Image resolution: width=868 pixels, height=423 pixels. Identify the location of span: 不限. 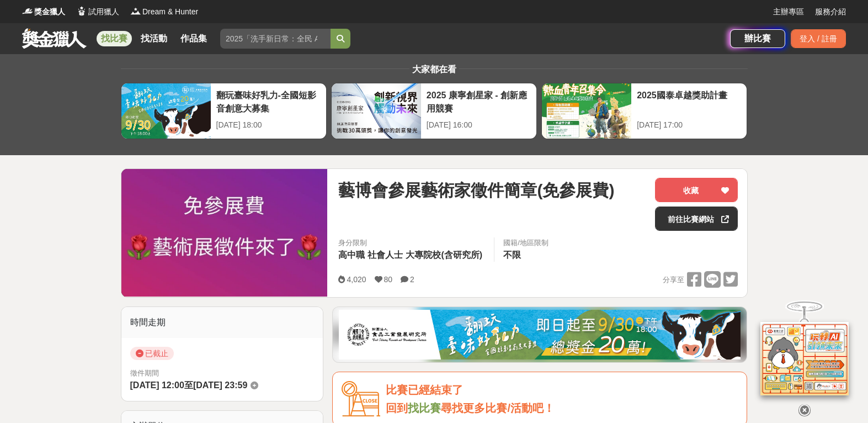
(512, 254).